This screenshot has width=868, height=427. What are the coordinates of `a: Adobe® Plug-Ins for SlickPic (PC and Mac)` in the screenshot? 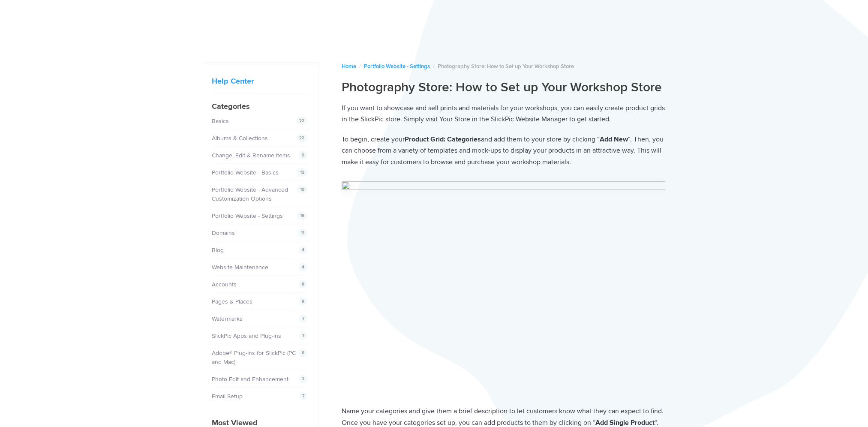 It's located at (254, 357).